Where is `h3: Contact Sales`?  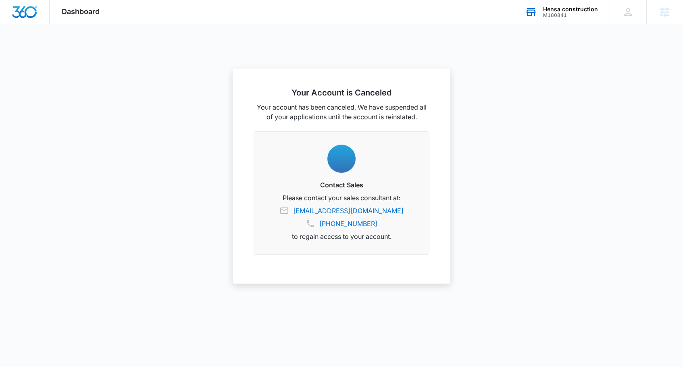 h3: Contact Sales is located at coordinates (341, 185).